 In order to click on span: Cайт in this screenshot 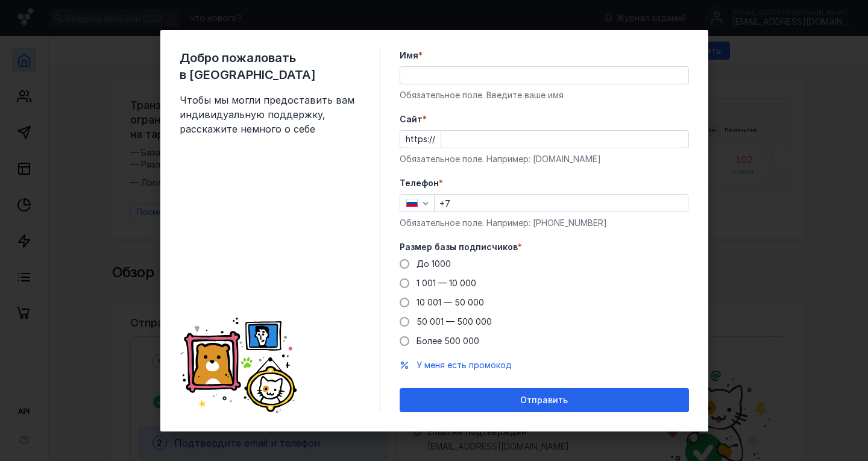, I will do `click(411, 119)`.